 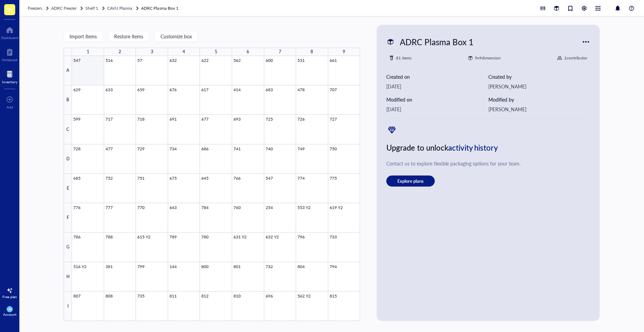 I want to click on div: 4, so click(x=184, y=52).